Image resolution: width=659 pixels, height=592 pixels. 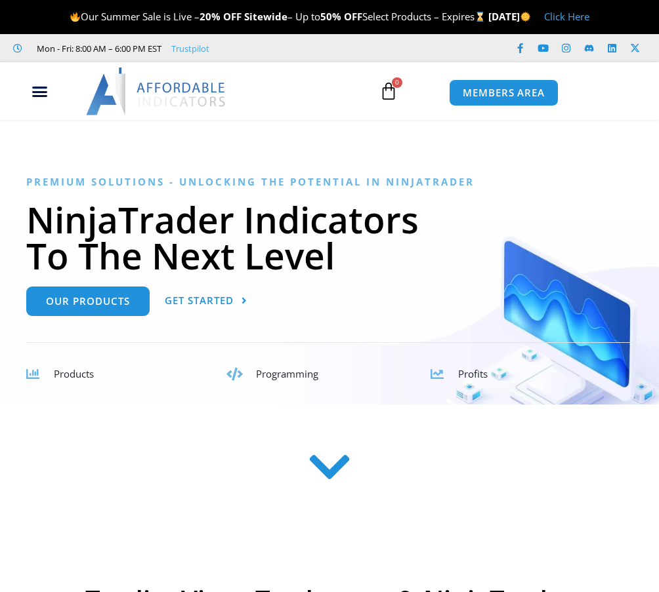 What do you see at coordinates (266, 16) in the screenshot?
I see `strong: Sitewide` at bounding box center [266, 16].